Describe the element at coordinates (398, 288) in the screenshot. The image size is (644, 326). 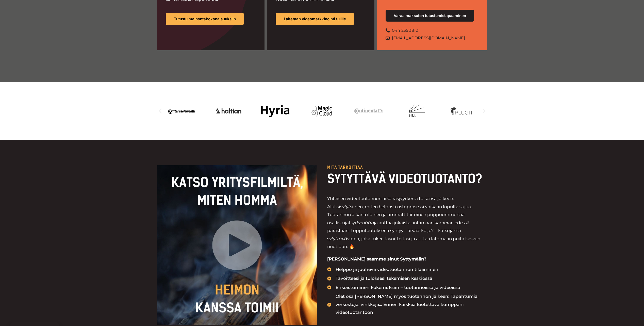
I see `span: Erikoistuminen kokemuksiin – tuotannoissa ja videoissa` at that location.